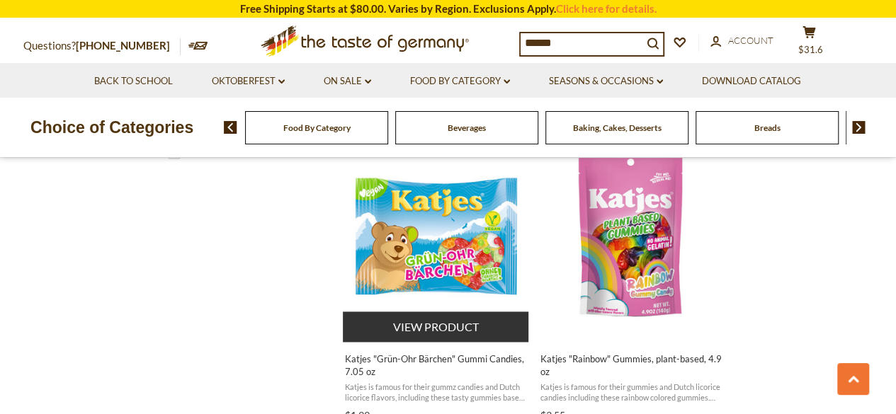  I want to click on a: Click here for details., so click(606, 8).